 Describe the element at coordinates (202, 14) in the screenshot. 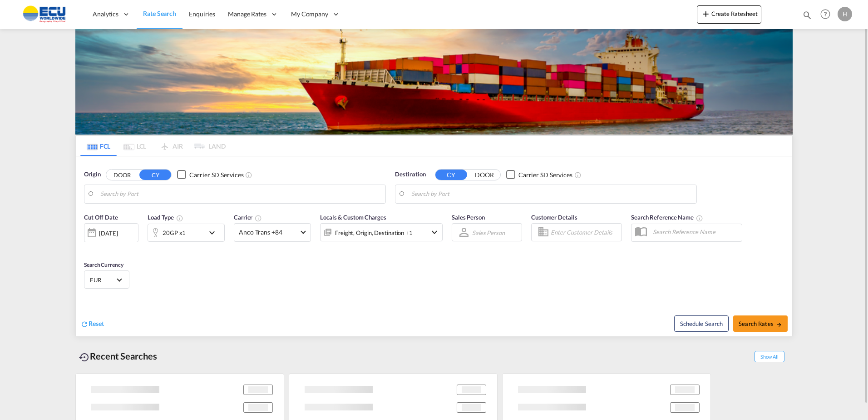

I see `span: Enquiries` at that location.